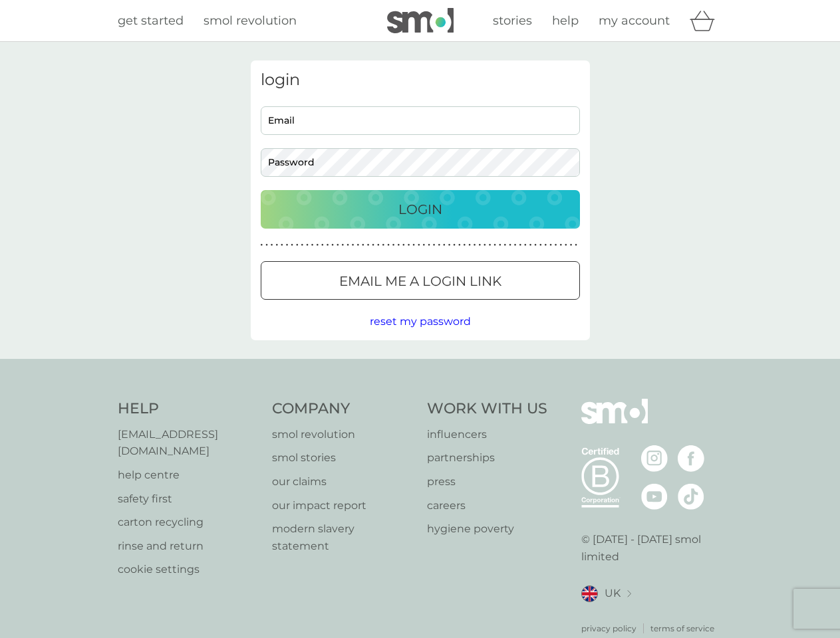 Image resolution: width=840 pixels, height=638 pixels. I want to click on a: press, so click(487, 482).